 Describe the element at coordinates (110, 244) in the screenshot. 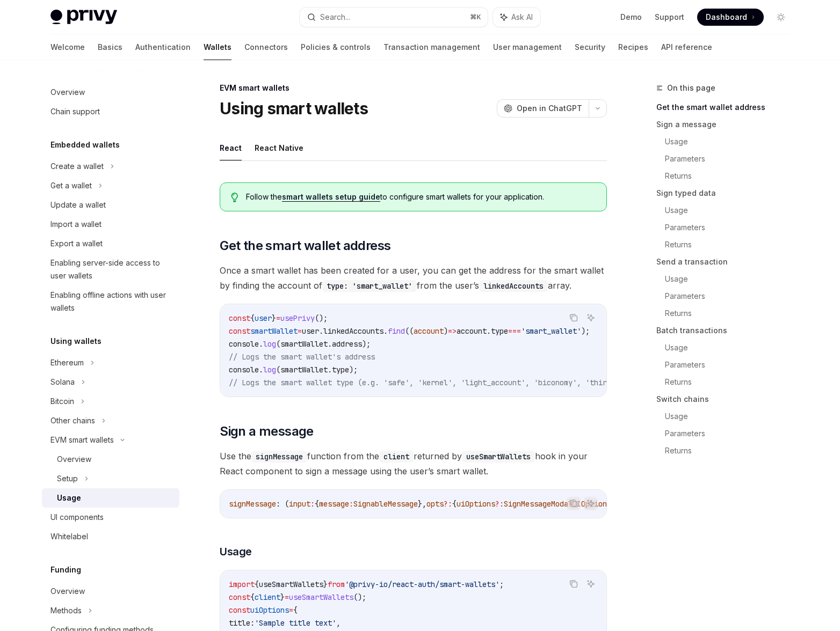

I see `a: Export a wallet` at that location.